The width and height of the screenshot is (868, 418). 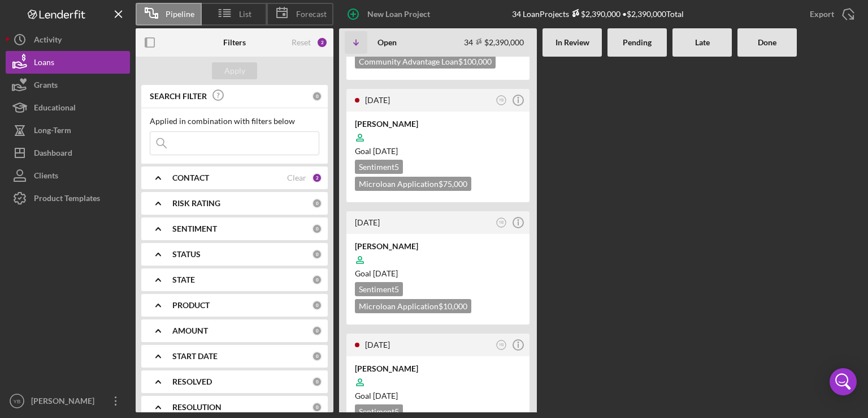 What do you see at coordinates (68, 198) in the screenshot?
I see `button: Product Templates` at bounding box center [68, 198].